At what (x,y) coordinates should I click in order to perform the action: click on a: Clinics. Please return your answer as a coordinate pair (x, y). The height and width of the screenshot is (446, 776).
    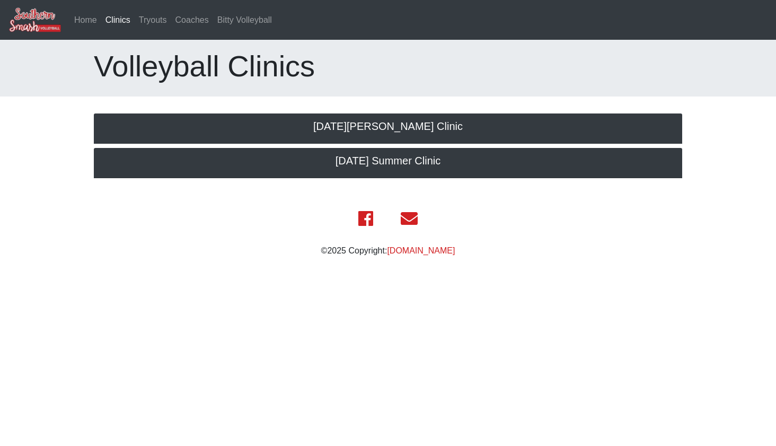
    Looking at the image, I should click on (118, 20).